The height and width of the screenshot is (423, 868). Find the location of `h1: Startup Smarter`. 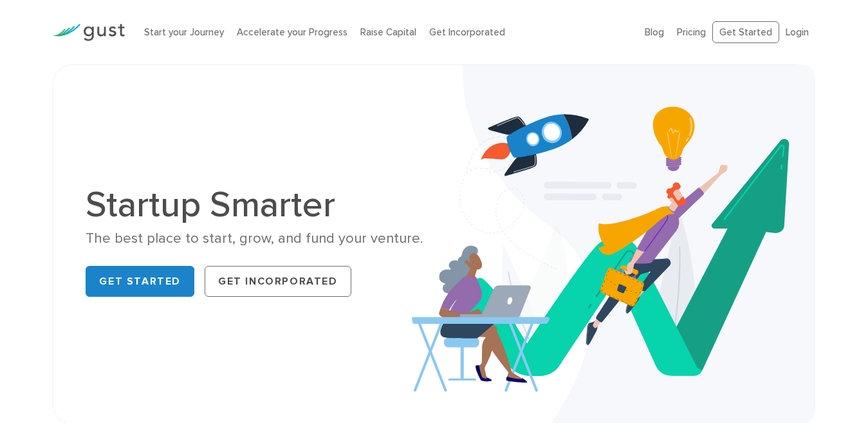

h1: Startup Smarter is located at coordinates (254, 205).